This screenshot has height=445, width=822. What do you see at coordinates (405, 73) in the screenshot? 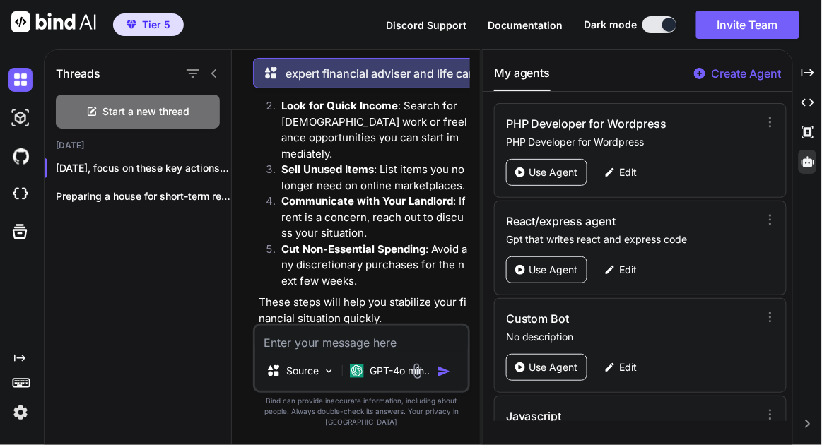
I see `p: expert financial adviser and life career coach` at bounding box center [405, 73].